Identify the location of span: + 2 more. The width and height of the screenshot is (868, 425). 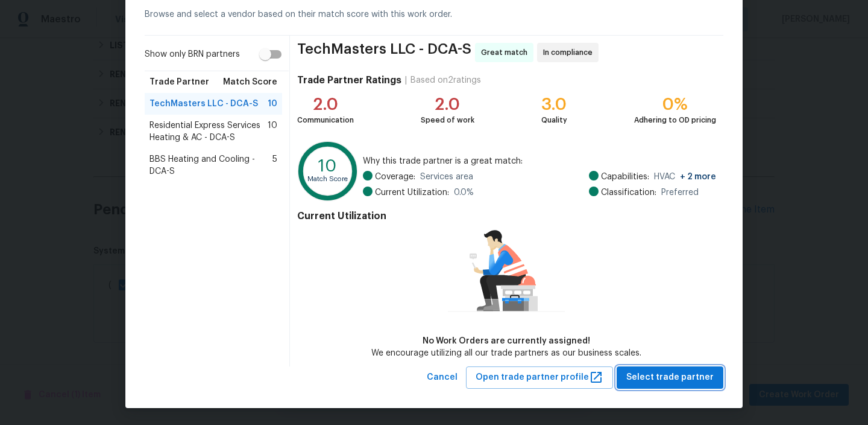
(698, 177).